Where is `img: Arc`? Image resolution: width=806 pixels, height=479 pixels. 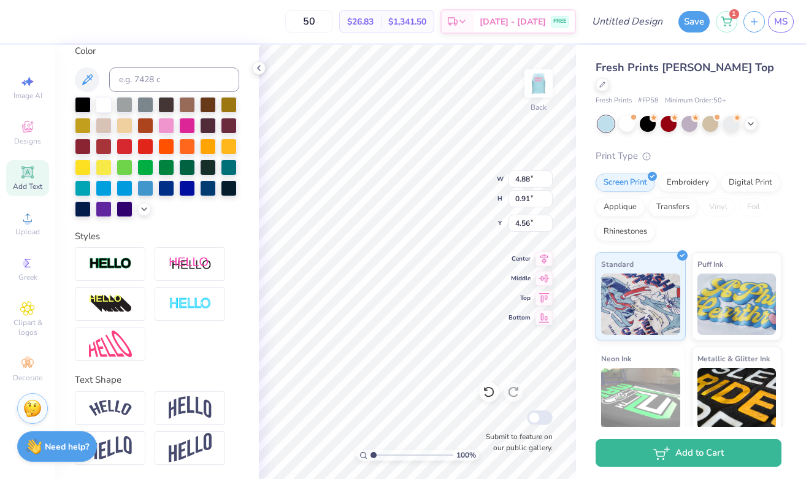
img: Arc is located at coordinates (110, 408).